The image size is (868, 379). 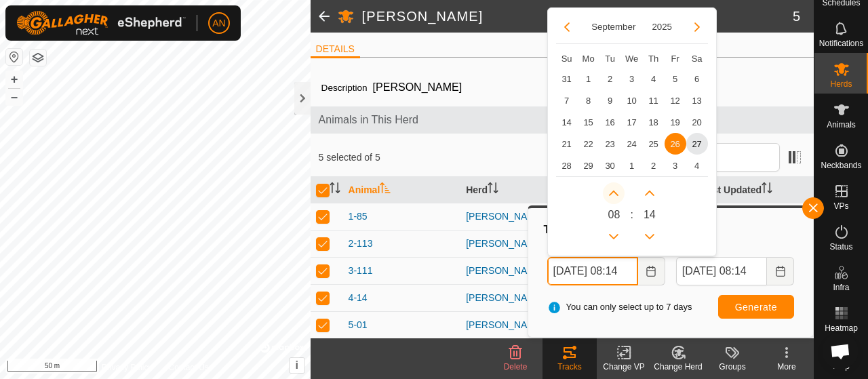 I want to click on button: Choose Year, so click(x=662, y=26).